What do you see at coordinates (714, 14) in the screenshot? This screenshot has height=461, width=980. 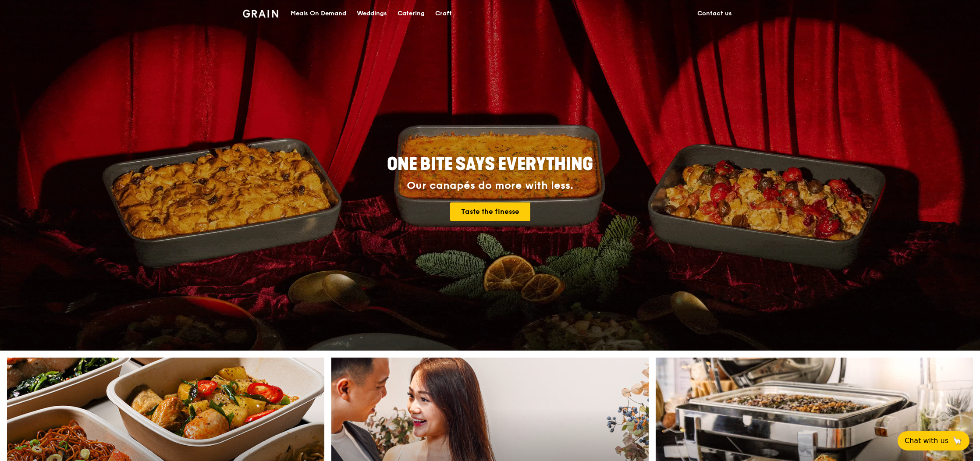 I see `a: Contact us` at bounding box center [714, 14].